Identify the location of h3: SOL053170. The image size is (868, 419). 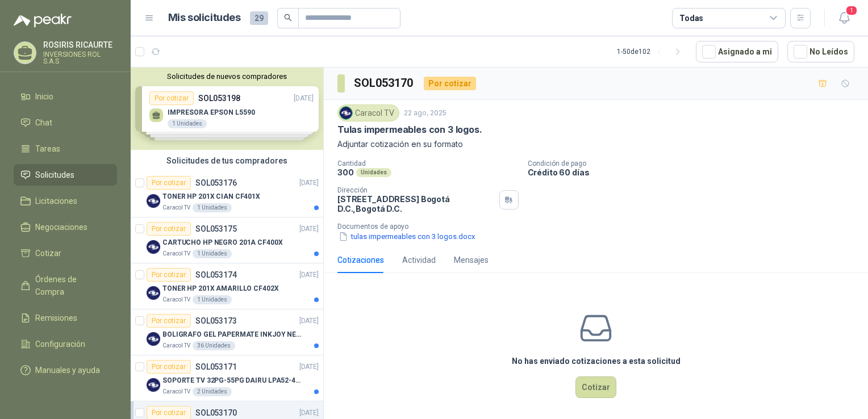
(384, 83).